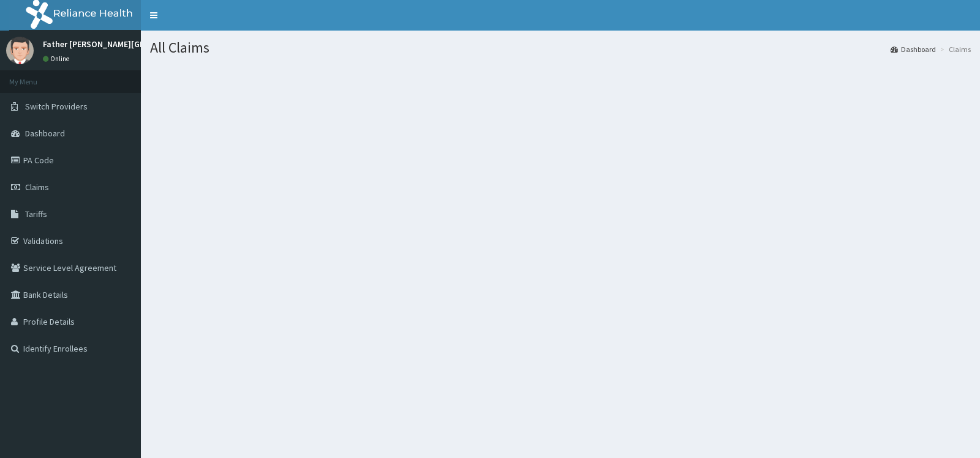  I want to click on span: Tariffs, so click(36, 214).